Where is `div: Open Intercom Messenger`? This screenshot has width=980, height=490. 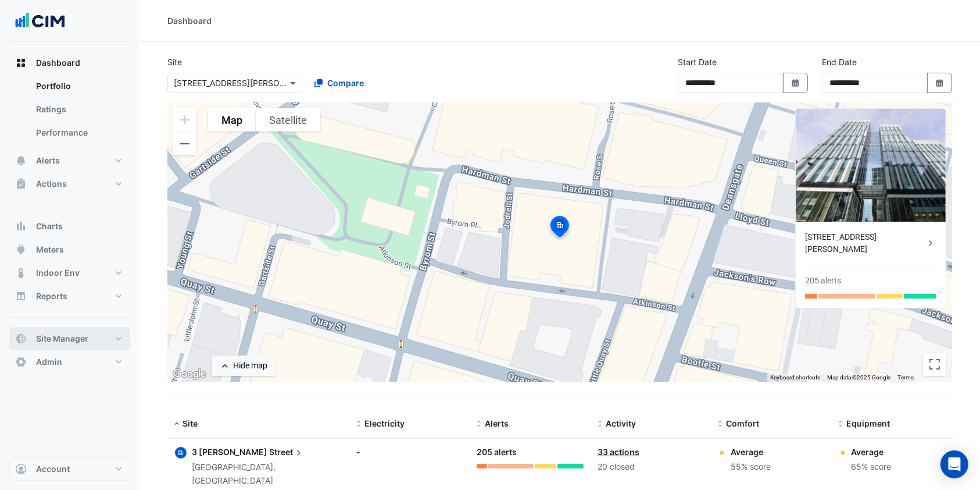
div: Open Intercom Messenger is located at coordinates (955, 464).